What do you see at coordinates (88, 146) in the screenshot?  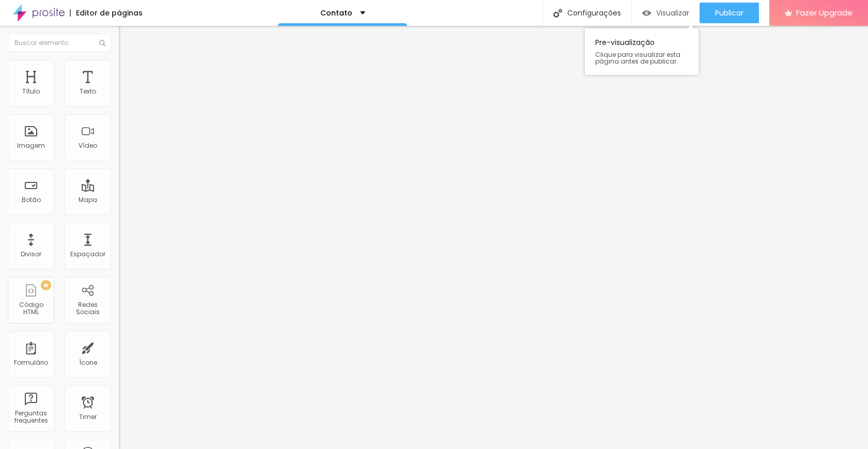 I see `div: Vídeo` at bounding box center [88, 146].